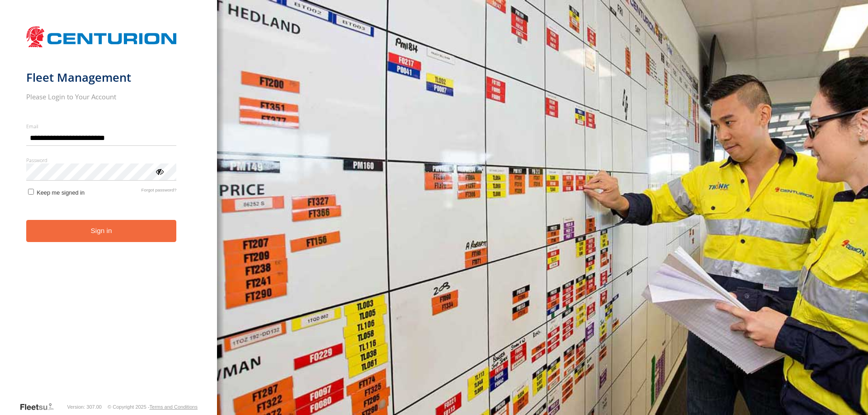 The height and width of the screenshot is (415, 868). What do you see at coordinates (173, 407) in the screenshot?
I see `a: Terms and Conditions` at bounding box center [173, 407].